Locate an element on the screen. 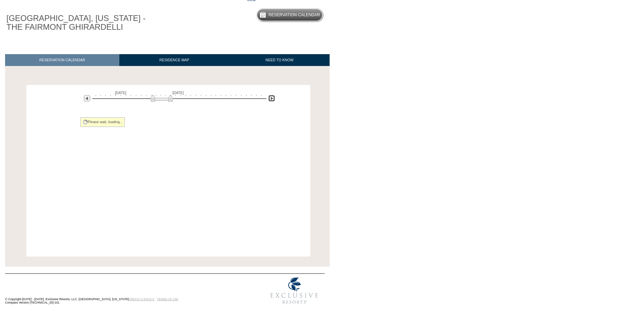 This screenshot has height=311, width=644. a: RESIDENCE MAP is located at coordinates (174, 60).